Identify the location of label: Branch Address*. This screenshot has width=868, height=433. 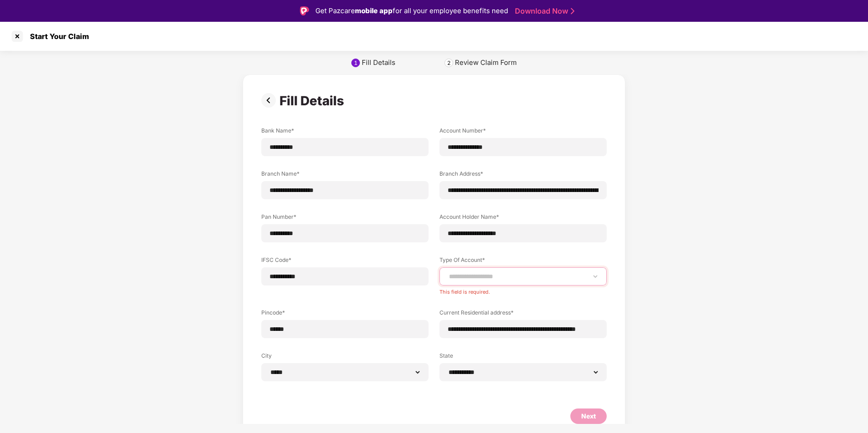
(523, 175).